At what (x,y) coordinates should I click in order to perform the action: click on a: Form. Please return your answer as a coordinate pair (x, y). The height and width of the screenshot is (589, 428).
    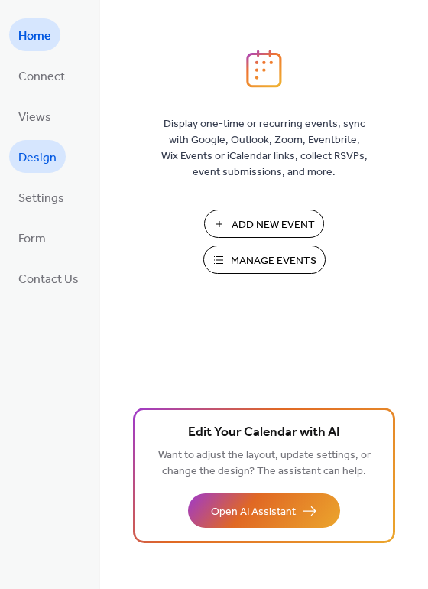
    Looking at the image, I should click on (32, 237).